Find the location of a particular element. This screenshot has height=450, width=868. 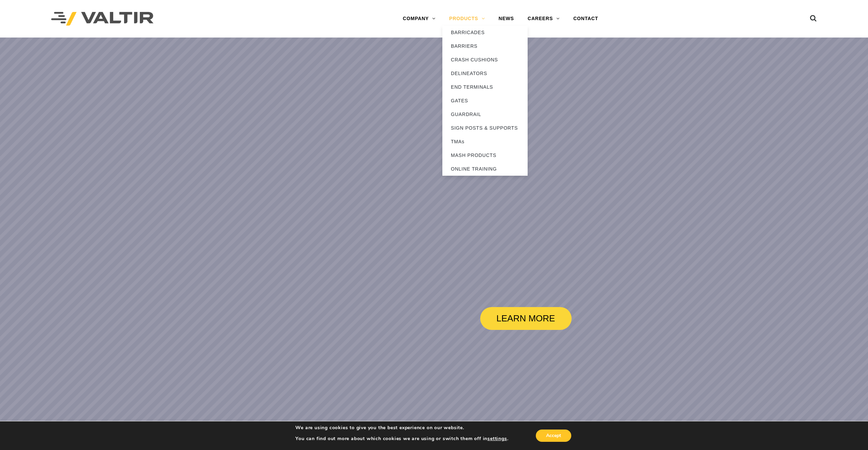

p: You can find out more about which cookies we are using or switch them off in . is located at coordinates (401, 439).